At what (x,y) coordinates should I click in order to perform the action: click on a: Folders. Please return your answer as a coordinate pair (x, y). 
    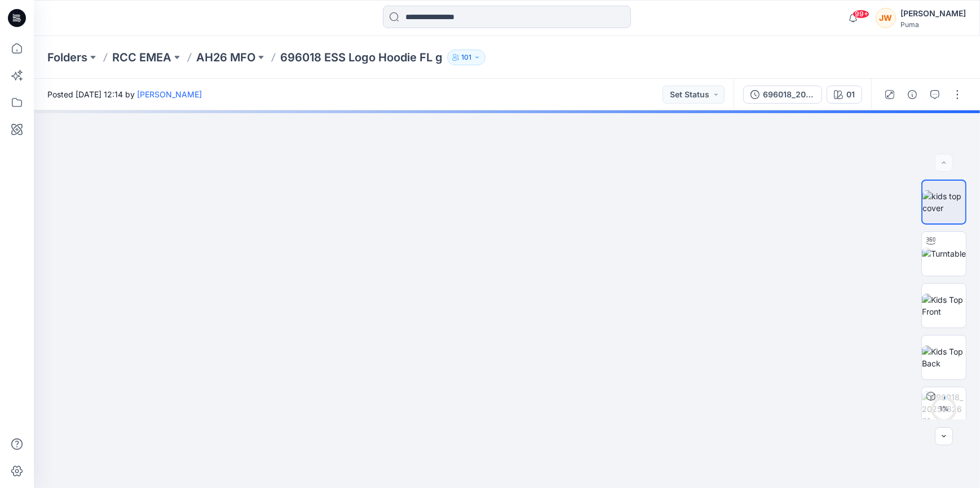
    Looking at the image, I should click on (67, 57).